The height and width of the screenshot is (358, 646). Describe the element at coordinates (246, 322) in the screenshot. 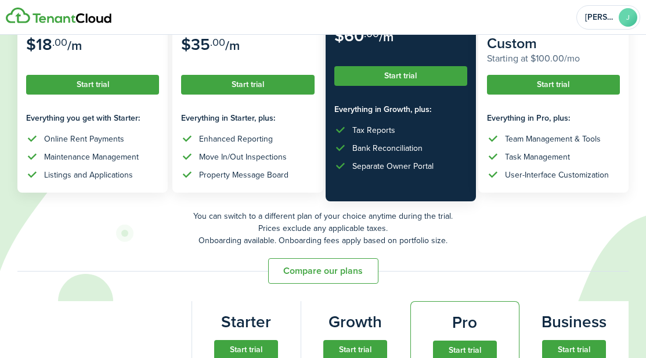

I see `subscription-pricing-card-title: Starter` at that location.